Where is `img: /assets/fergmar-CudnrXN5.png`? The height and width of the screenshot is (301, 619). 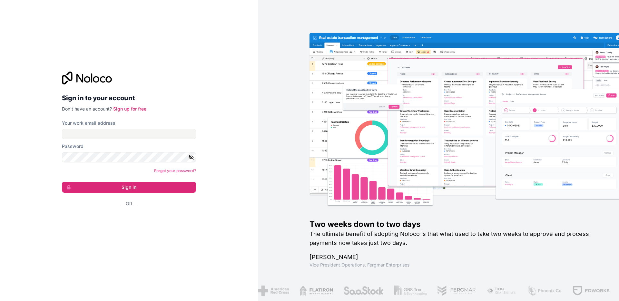
img: /assets/fergmar-CudnrXN5.png is located at coordinates (457, 291).